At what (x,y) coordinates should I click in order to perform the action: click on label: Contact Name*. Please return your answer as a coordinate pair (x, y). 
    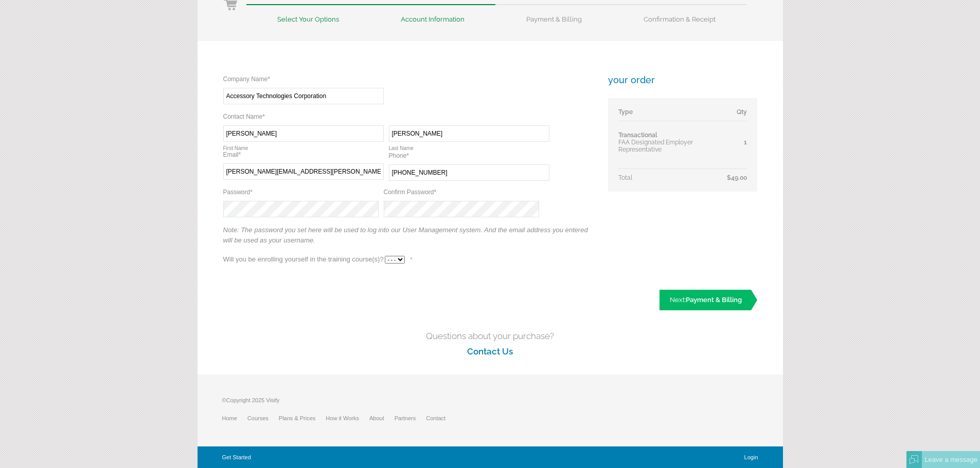
    Looking at the image, I should click on (244, 116).